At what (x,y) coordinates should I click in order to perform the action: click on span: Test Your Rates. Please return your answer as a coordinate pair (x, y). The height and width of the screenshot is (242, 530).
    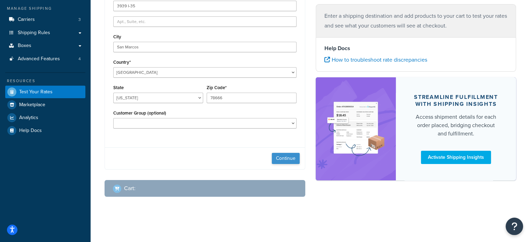
    Looking at the image, I should click on (36, 92).